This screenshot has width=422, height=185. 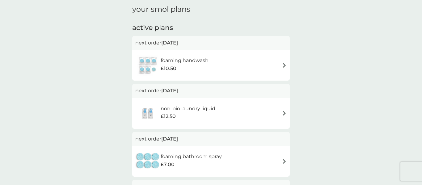 I want to click on img: foaming handwash, so click(x=148, y=65).